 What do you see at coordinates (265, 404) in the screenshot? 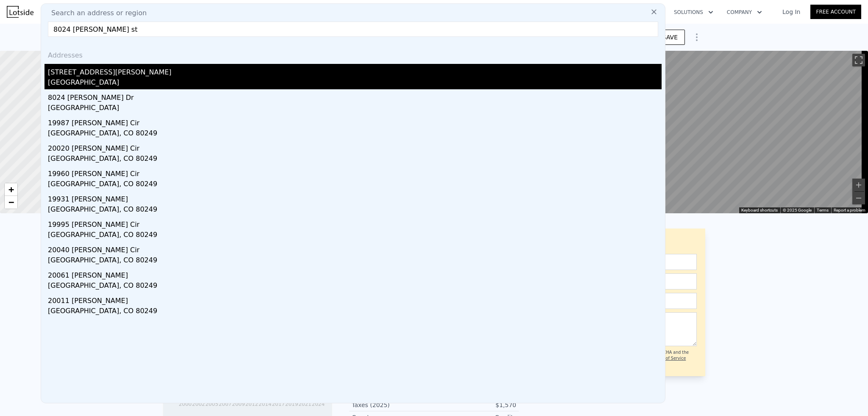
I see `tspan: 2014` at bounding box center [265, 404].